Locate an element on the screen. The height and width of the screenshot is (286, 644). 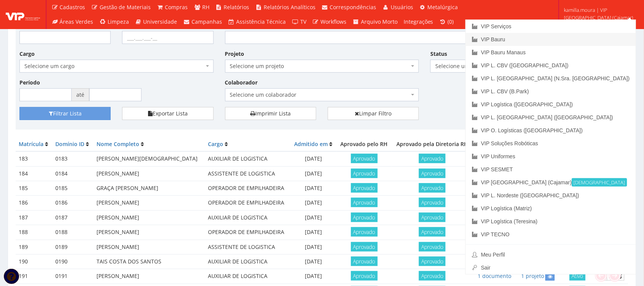
label: Cargo is located at coordinates (27, 54).